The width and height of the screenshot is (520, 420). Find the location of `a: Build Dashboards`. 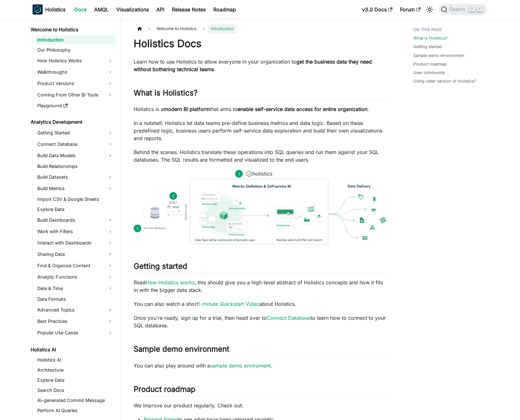

a: Build Dashboards is located at coordinates (75, 220).